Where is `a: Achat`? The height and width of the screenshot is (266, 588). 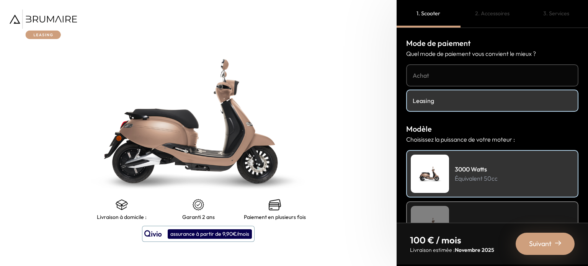
a: Achat is located at coordinates (492, 75).